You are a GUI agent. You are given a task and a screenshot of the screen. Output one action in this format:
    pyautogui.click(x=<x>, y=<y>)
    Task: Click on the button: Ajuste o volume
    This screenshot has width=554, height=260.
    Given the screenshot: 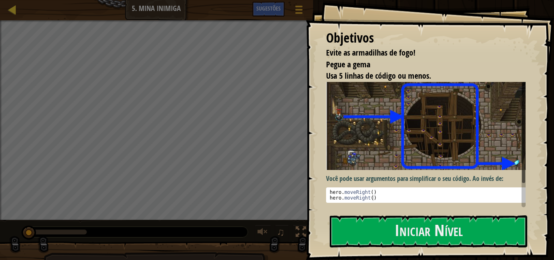 What is the action you would take?
    pyautogui.click(x=263, y=233)
    